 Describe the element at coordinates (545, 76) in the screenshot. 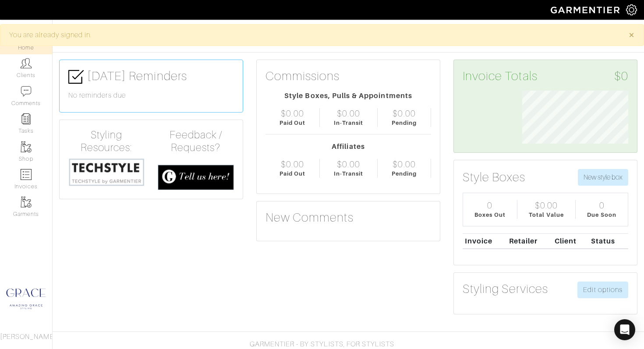

I see `h3: Invoice Totals` at that location.